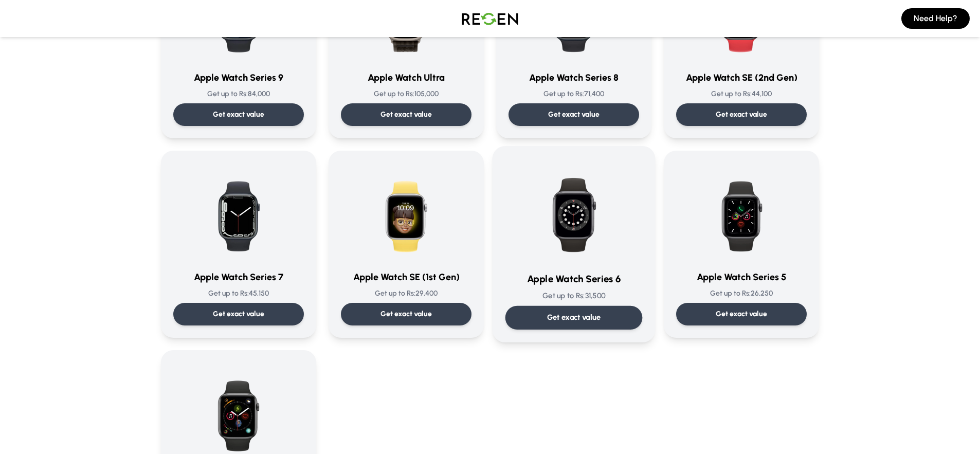 Image resolution: width=980 pixels, height=454 pixels. Describe the element at coordinates (574, 78) in the screenshot. I see `h3: Apple Watch Series 8` at that location.